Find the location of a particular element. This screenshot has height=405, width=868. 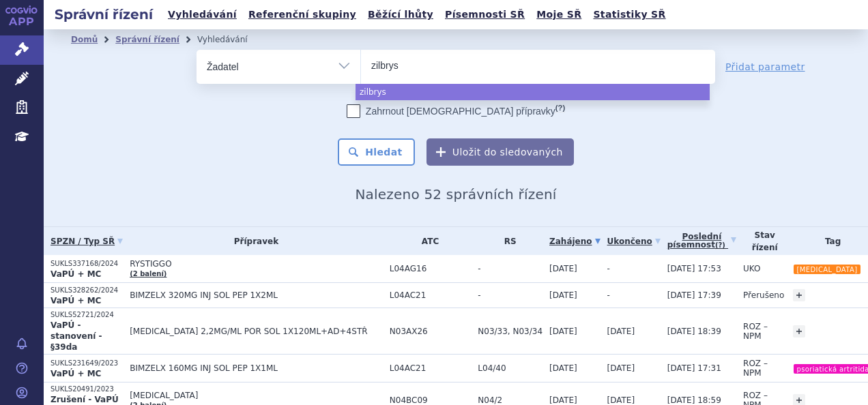

a: (2 balení) is located at coordinates (148, 274).